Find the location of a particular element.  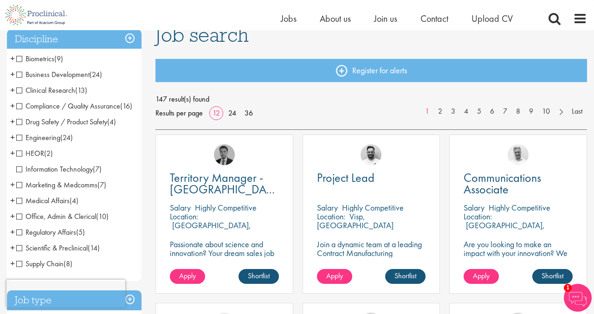

a: 2 is located at coordinates (440, 111).